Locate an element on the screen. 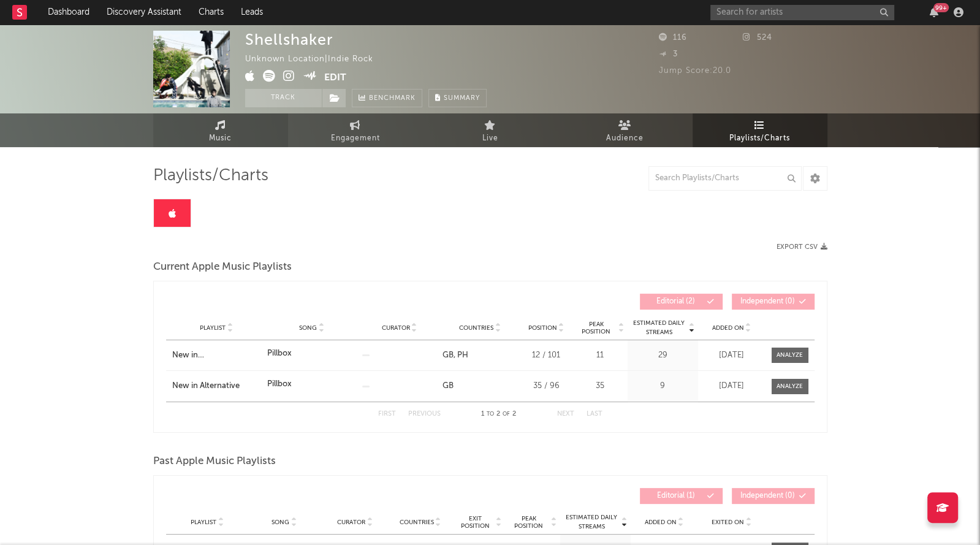 This screenshot has height=545, width=980. button: Editorial(2) is located at coordinates (681, 301).